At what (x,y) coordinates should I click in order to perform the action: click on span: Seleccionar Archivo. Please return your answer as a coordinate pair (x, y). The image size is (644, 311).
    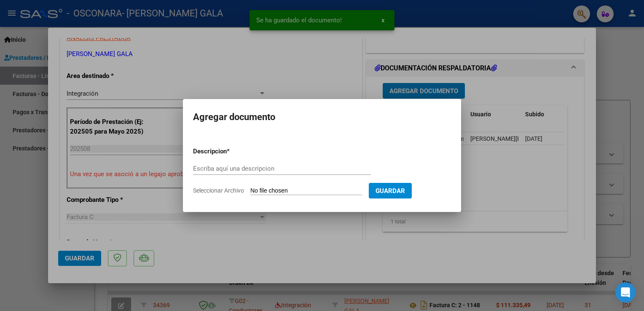
    Looking at the image, I should click on (218, 191).